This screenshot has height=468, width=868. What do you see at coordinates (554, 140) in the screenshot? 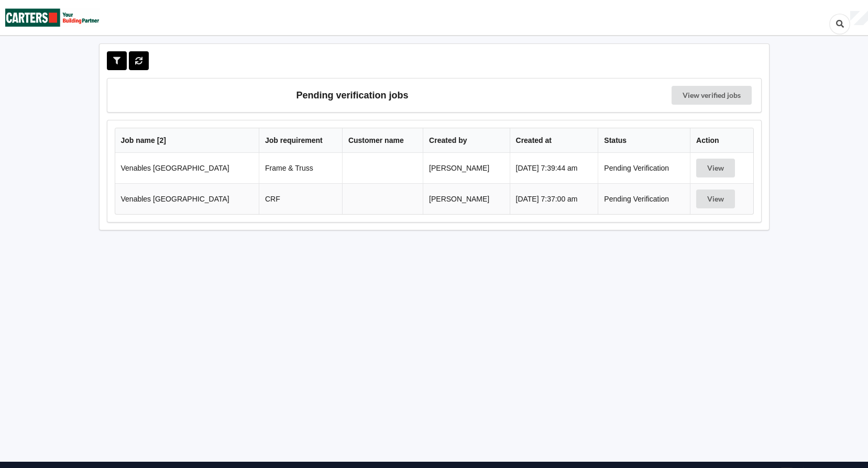
I see `th: Created at` at bounding box center [554, 140].